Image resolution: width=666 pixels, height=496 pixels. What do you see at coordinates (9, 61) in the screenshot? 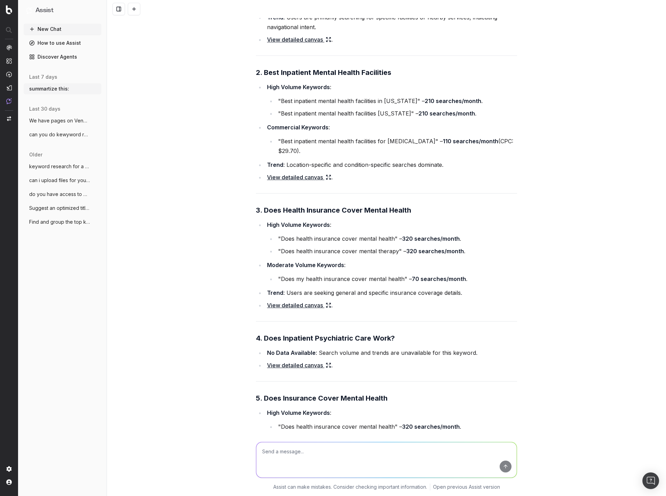
I see `img: Intelligence` at bounding box center [9, 61].